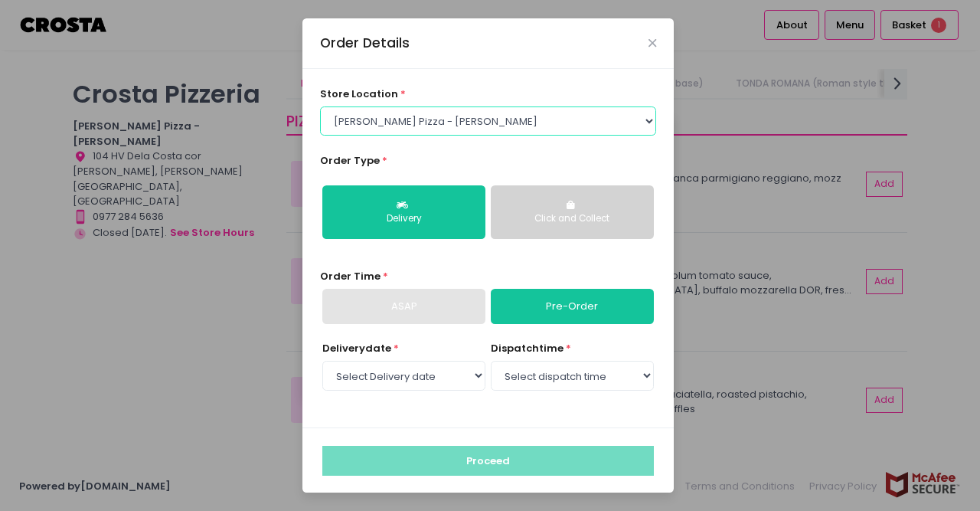 The image size is (980, 511). Describe the element at coordinates (653, 43) in the screenshot. I see `button: Close` at that location.